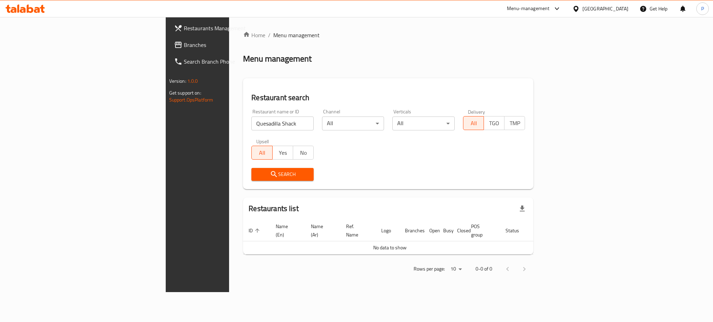  Describe the element at coordinates (528, 9) in the screenshot. I see `div: Menu-management` at that location.